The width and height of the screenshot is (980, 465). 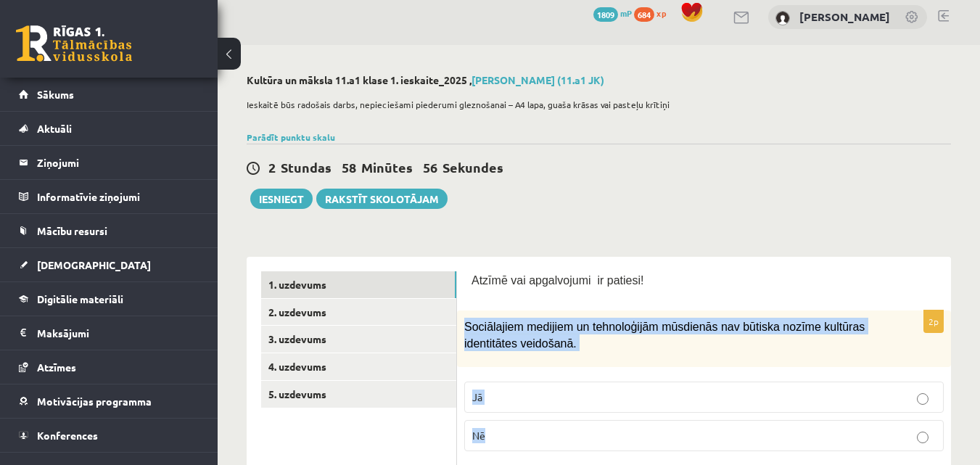 What do you see at coordinates (55, 94) in the screenshot?
I see `span: Sākums` at bounding box center [55, 94].